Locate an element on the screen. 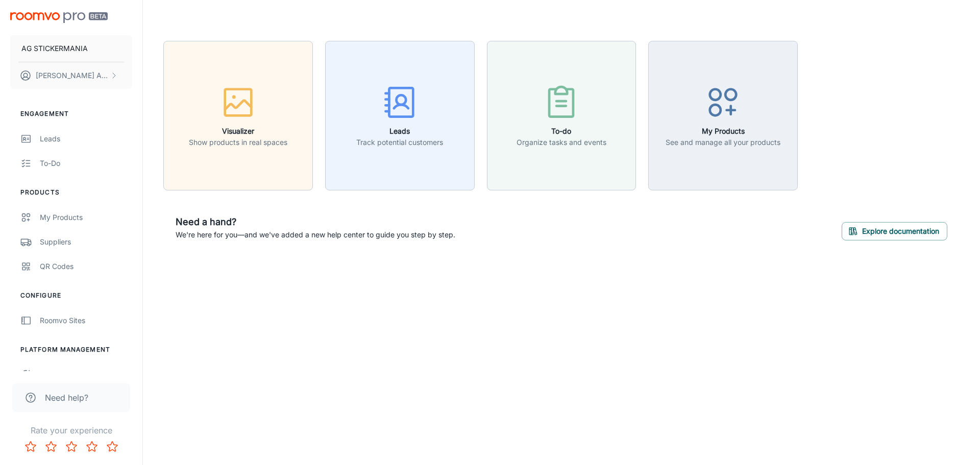  p: AG STICKERMANIA is located at coordinates (55, 49).